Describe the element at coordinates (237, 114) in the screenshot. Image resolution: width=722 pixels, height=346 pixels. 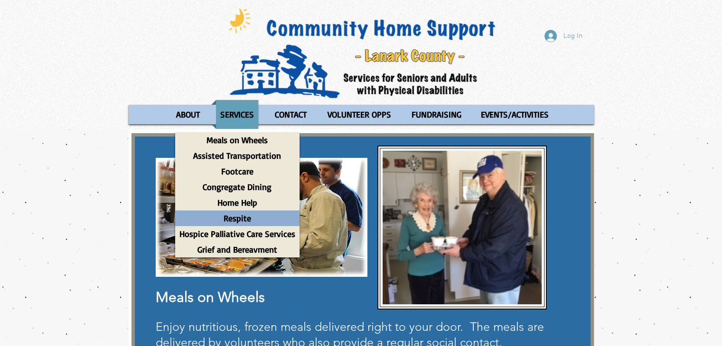
I see `p: SERVICES` at that location.